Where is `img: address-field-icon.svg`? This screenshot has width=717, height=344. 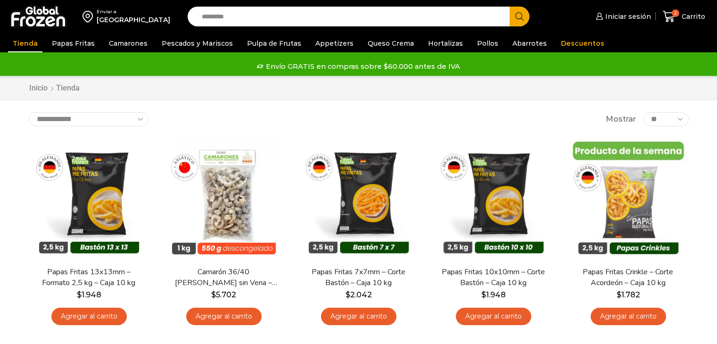
img: address-field-icon.svg is located at coordinates (90, 16).